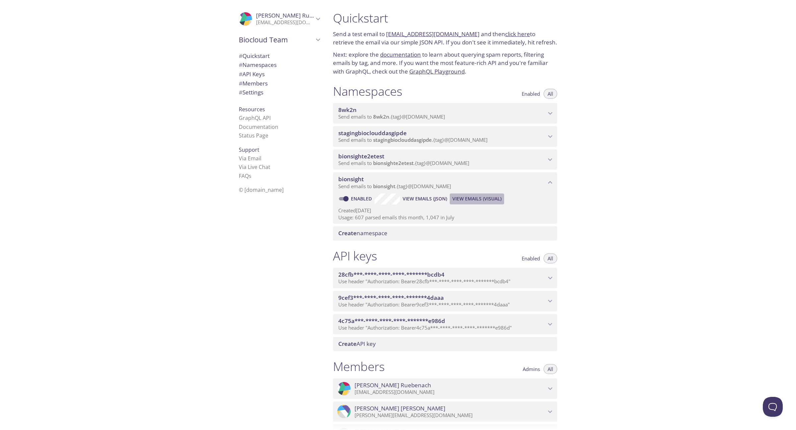 The width and height of the screenshot is (796, 430). What do you see at coordinates (253, 136) in the screenshot?
I see `a: Status Page` at bounding box center [253, 136].